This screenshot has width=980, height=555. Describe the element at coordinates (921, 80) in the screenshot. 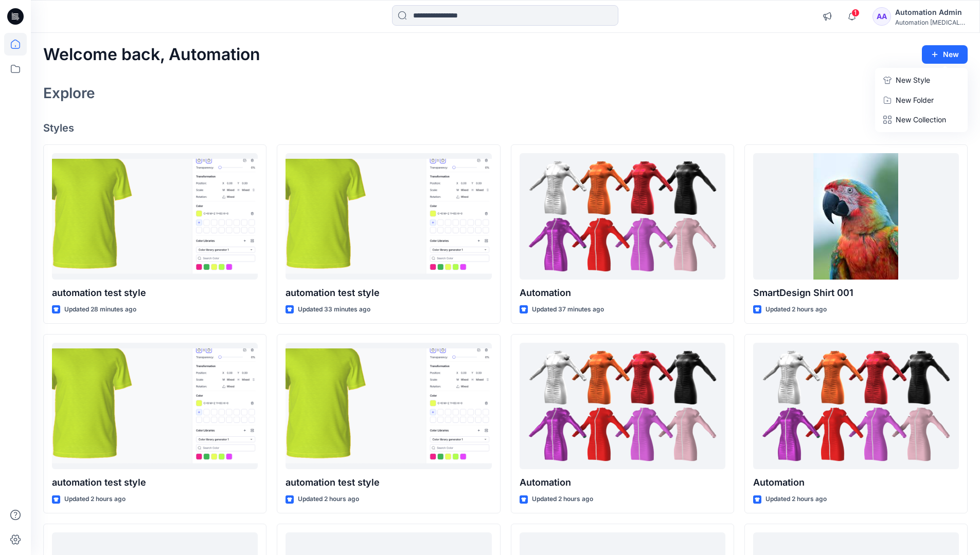

I see `a: New Style` at that location.